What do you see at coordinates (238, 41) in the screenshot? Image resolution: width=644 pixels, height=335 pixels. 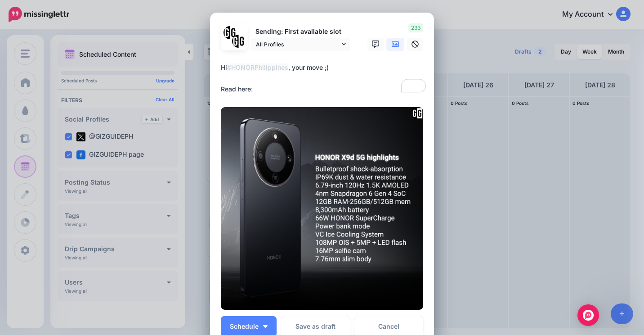 I see `img: JT5sWCfR-79925.png` at bounding box center [238, 41].